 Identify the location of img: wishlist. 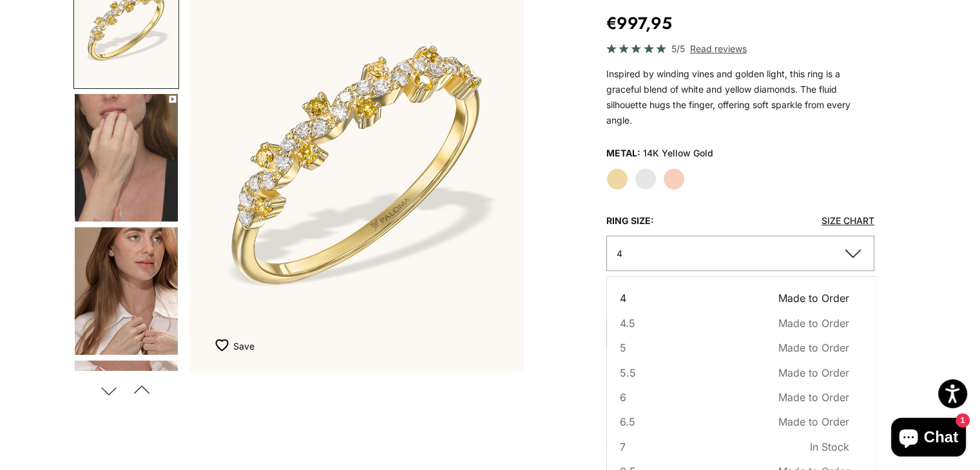
(224, 345).